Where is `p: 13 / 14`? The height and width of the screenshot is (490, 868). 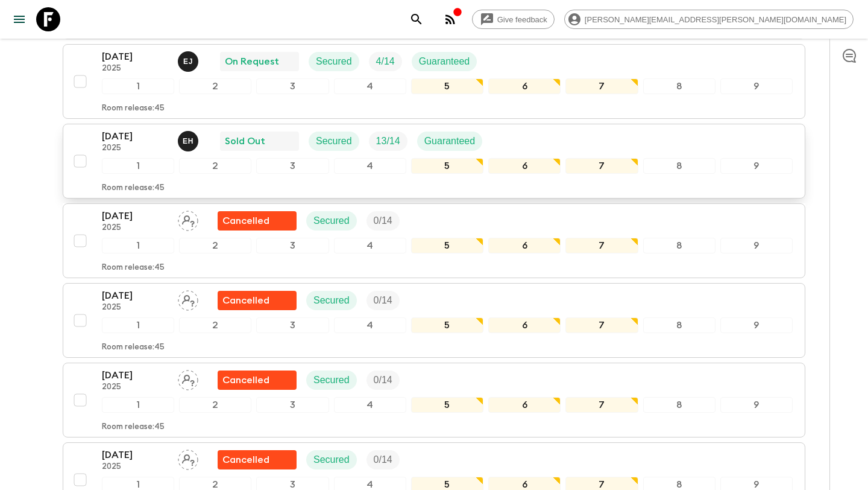
p: 13 / 14 is located at coordinates (388, 141).